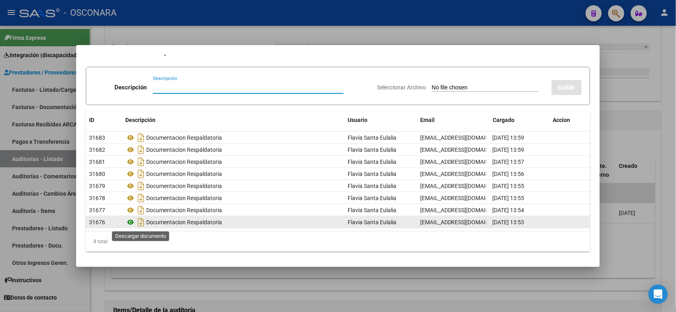 The image size is (676, 312). Describe the element at coordinates (658, 295) in the screenshot. I see `div: Open Intercom Messenger` at that location.